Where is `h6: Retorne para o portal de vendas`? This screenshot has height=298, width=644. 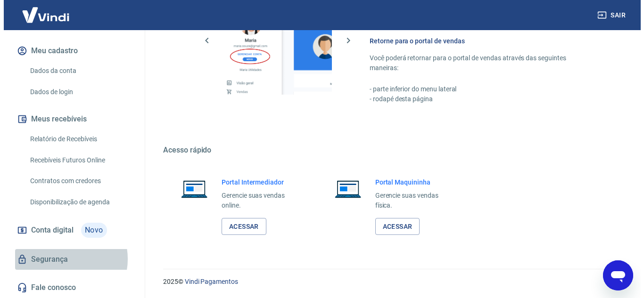
h6: Retorne para o portal de vendas is located at coordinates (479, 41).